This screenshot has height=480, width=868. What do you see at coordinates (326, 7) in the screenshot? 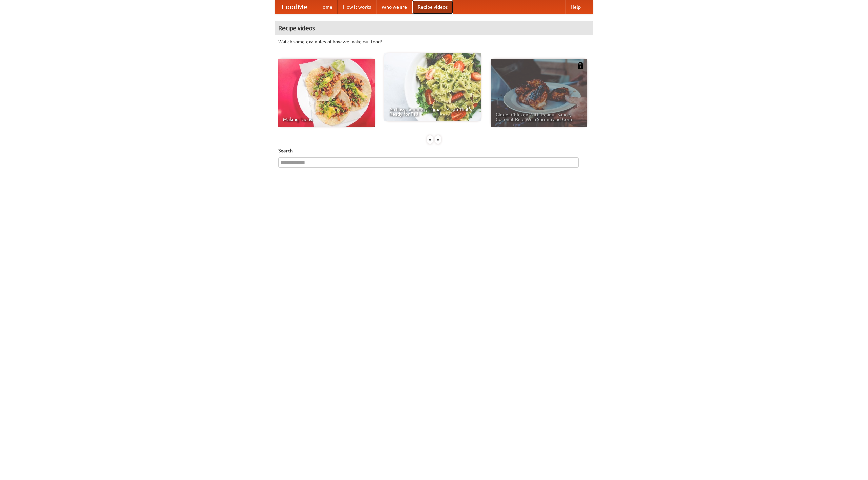
I see `a: Home` at bounding box center [326, 7].